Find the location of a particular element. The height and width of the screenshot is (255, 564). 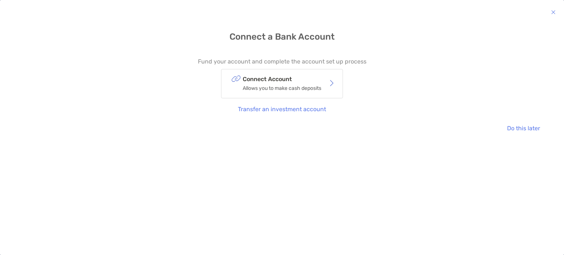

button: Do this later is located at coordinates (523, 129).